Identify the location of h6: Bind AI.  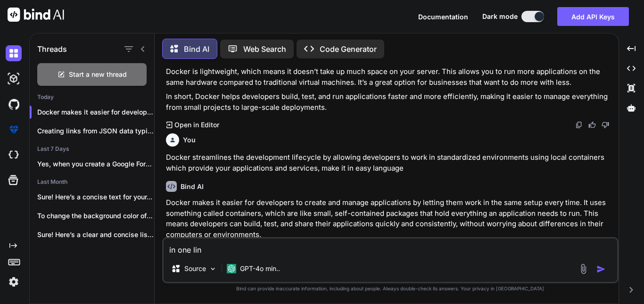
(192, 186).